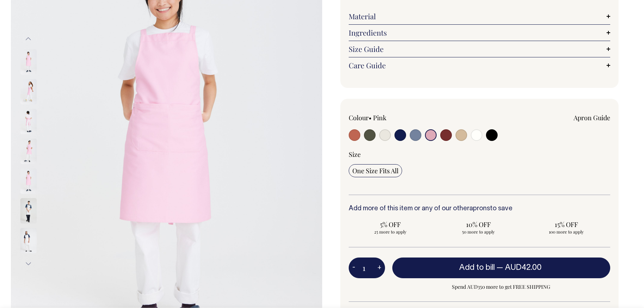  Describe the element at coordinates (592, 118) in the screenshot. I see `a: Apron Guide` at that location.